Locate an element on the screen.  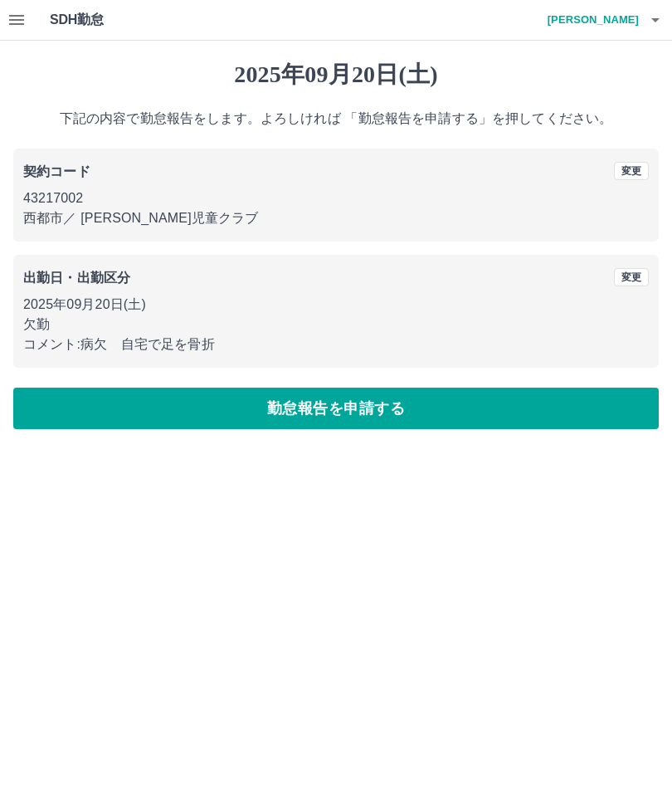
p: 下記の内容で勤怠報告をします。よろしければ 「勤怠報告を申請する」を押してください。 is located at coordinates (336, 119).